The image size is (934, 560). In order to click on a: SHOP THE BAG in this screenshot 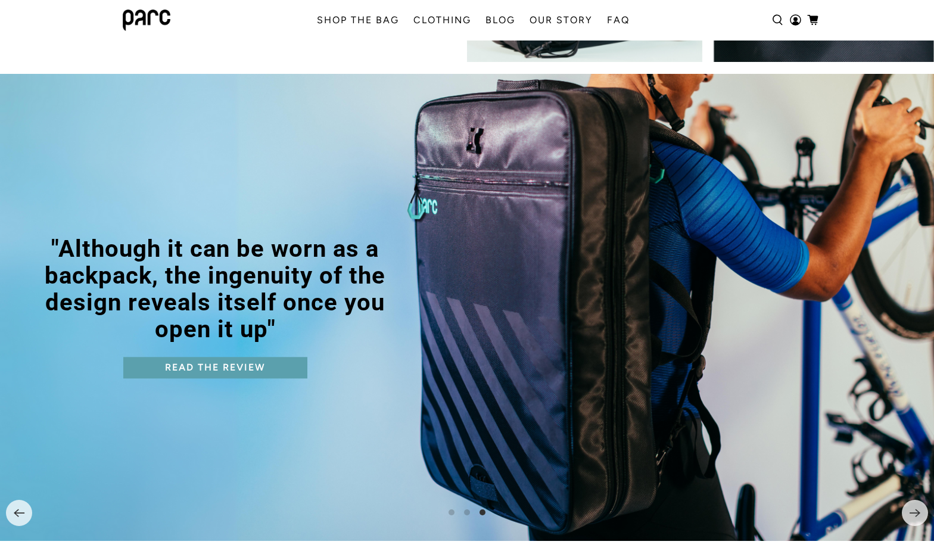, I will do `click(358, 20)`.